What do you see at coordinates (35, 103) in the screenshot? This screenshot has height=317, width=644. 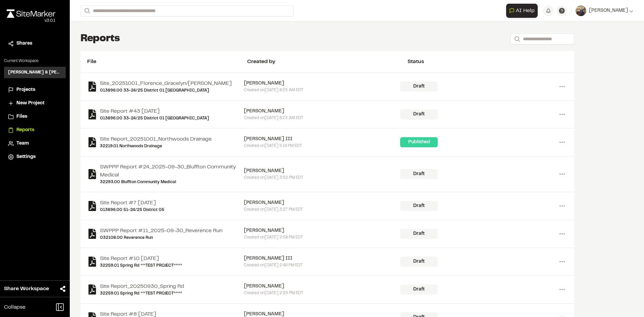 I see `a: New Project` at bounding box center [35, 103].